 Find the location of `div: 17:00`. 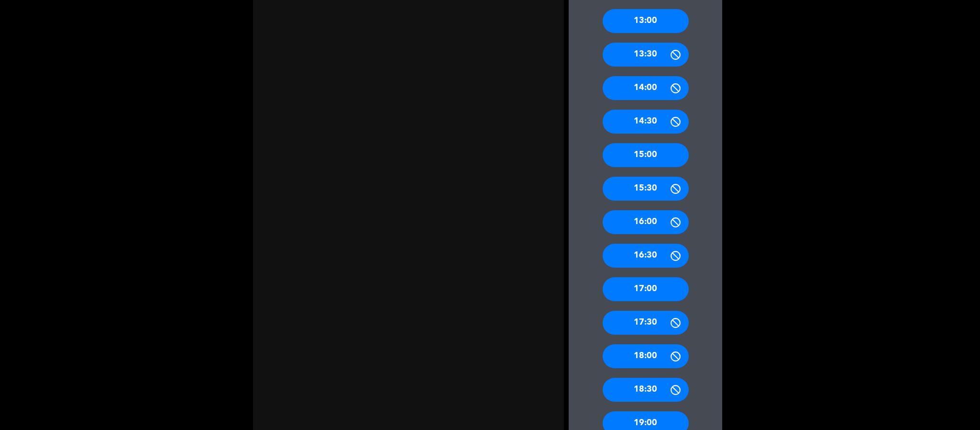

div: 17:00 is located at coordinates (645, 289).